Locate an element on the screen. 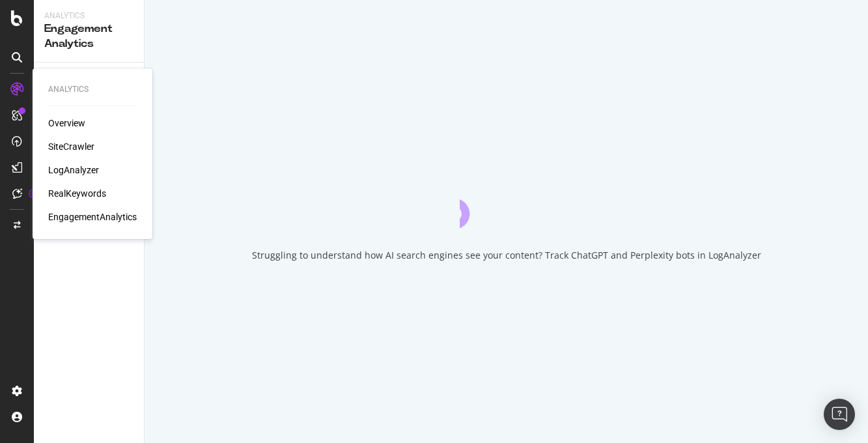 Image resolution: width=868 pixels, height=443 pixels. div: SiteCrawler is located at coordinates (71, 146).